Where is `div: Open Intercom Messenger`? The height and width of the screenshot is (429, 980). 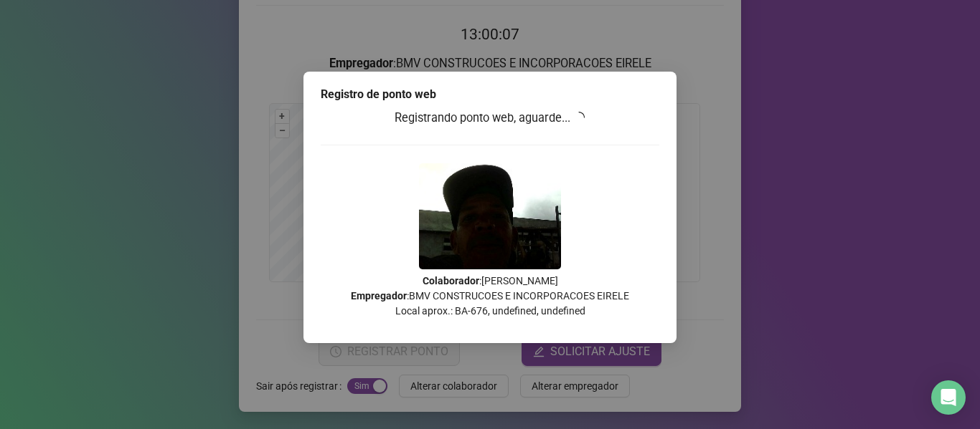
div: Open Intercom Messenger is located at coordinates (949, 398).